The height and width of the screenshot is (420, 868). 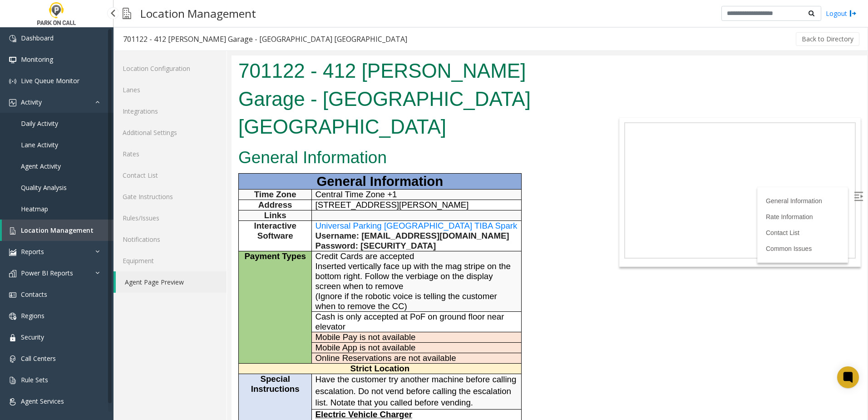 What do you see at coordinates (44, 149) in the screenshot?
I see `span: Address` at bounding box center [44, 149].